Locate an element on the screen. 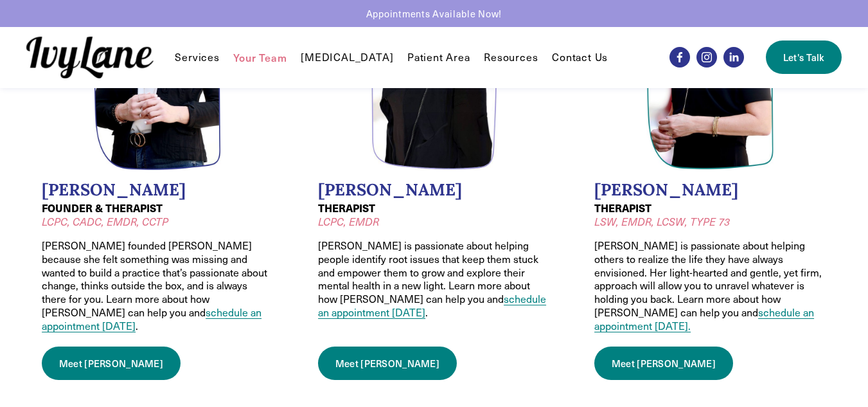  a: Facebook is located at coordinates (680, 57).